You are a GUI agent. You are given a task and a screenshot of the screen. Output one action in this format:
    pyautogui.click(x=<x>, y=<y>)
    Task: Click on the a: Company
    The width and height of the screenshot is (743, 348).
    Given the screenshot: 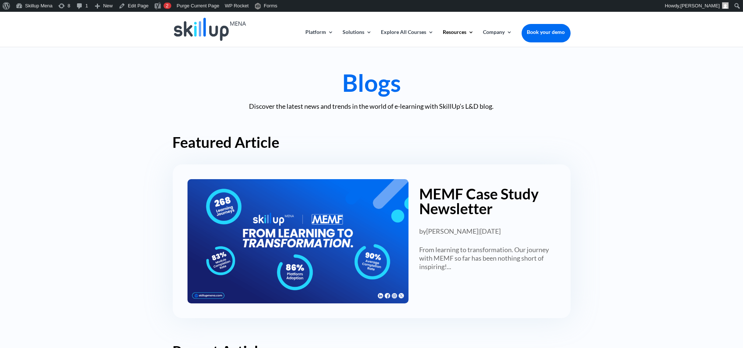 What is the action you would take?
    pyautogui.click(x=498, y=38)
    